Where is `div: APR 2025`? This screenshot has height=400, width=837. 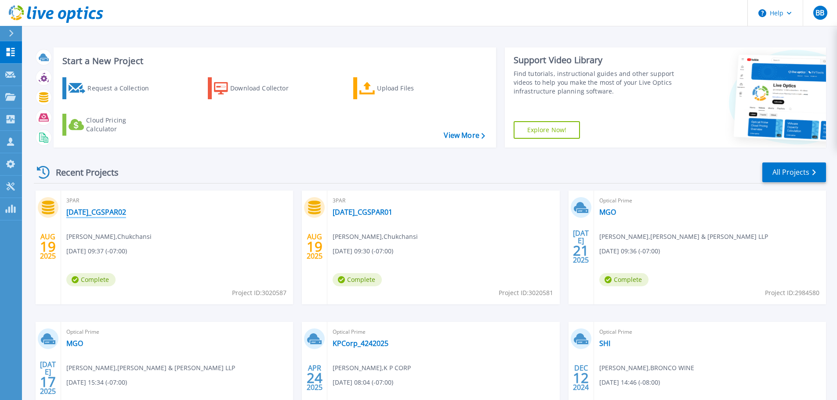
div: APR 2025 is located at coordinates (315, 378).